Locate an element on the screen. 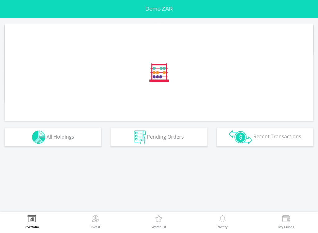 Image resolution: width=318 pixels, height=233 pixels. span: Pending Orders is located at coordinates (165, 136).